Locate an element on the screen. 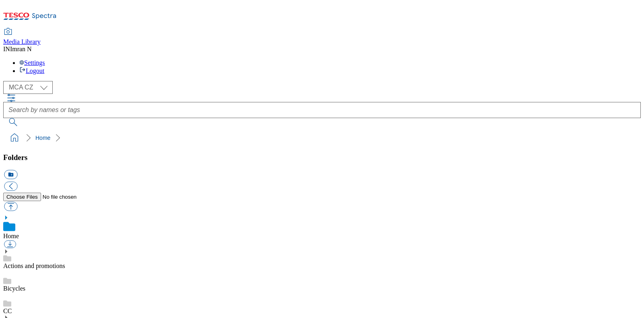 The height and width of the screenshot is (318, 644). a: Bicycles is located at coordinates (14, 288).